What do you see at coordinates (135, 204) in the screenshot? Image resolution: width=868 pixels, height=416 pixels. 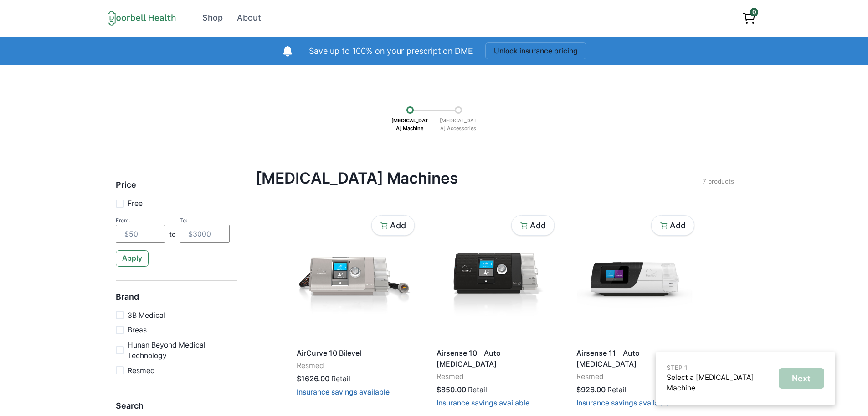 I see `p: Free` at bounding box center [135, 204].